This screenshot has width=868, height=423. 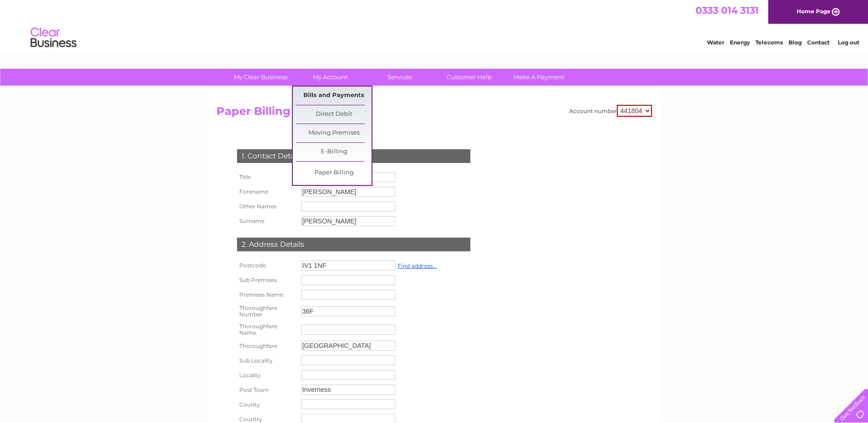 What do you see at coordinates (333, 96) in the screenshot?
I see `a: Bills and Payments` at bounding box center [333, 96].